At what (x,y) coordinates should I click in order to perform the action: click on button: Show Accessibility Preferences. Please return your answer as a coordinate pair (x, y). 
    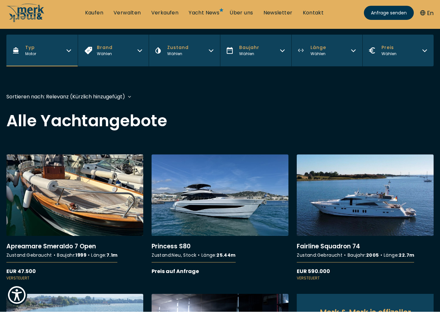
    Looking at the image, I should click on (17, 298).